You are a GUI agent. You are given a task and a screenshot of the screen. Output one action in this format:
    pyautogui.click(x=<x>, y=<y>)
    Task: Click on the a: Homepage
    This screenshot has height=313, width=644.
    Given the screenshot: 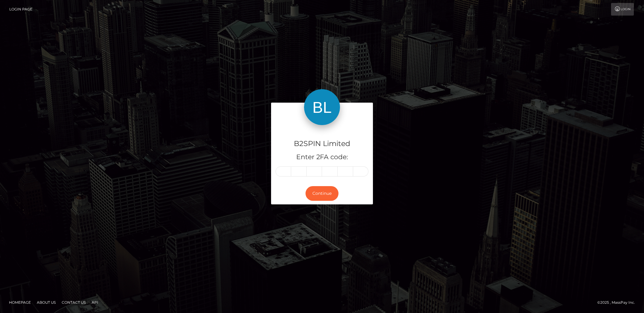 What is the action you would take?
    pyautogui.click(x=19, y=302)
    